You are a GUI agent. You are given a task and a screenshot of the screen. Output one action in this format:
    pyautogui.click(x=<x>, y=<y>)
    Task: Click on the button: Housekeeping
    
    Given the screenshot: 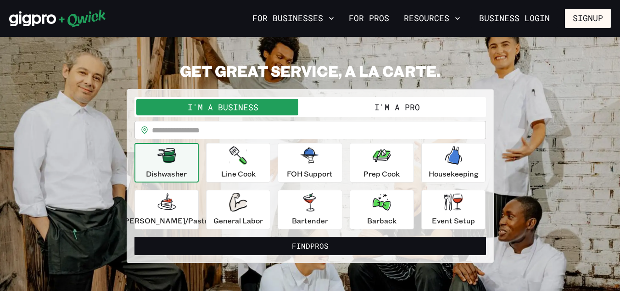 What is the action you would take?
    pyautogui.click(x=454, y=163)
    